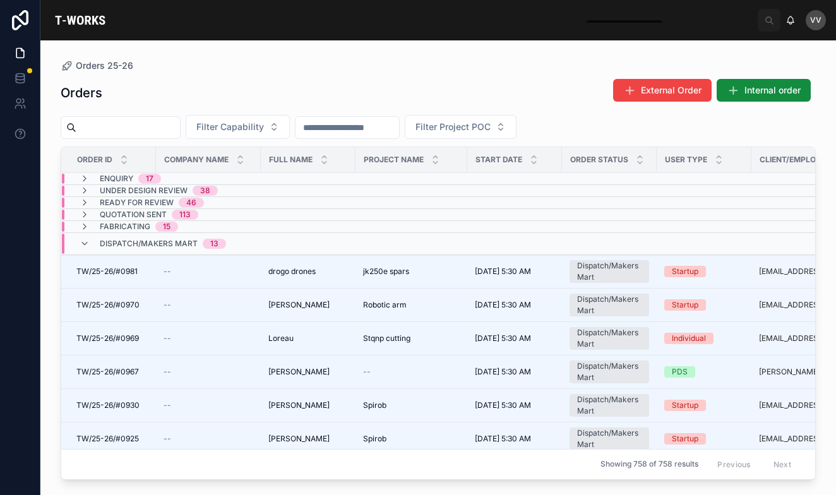 The image size is (836, 495). I want to click on div: 17, so click(150, 179).